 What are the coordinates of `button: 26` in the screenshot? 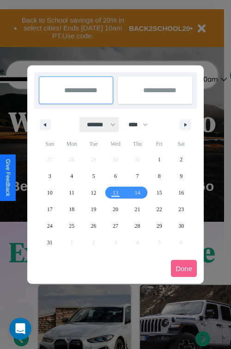 It's located at (93, 226).